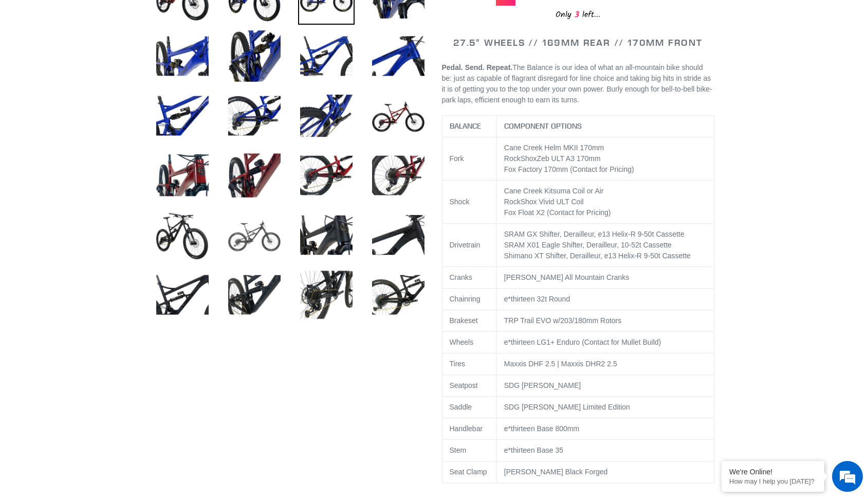 This screenshot has height=497, width=868. Describe the element at coordinates (605, 342) in the screenshot. I see `td: e*thirteen LG1+ Enduro (Contact for Mullet Build)` at that location.